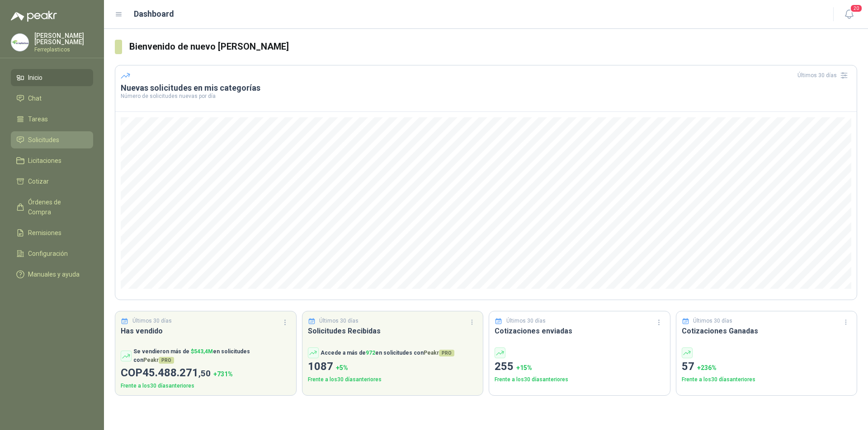 The height and width of the screenshot is (430, 868). I want to click on a: Tareas, so click(52, 119).